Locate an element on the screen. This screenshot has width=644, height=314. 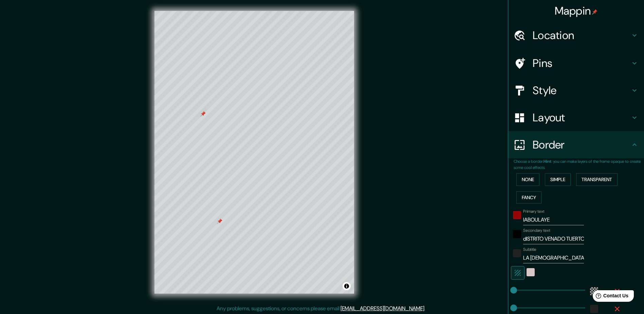
label: Subtitle is located at coordinates (530, 249).